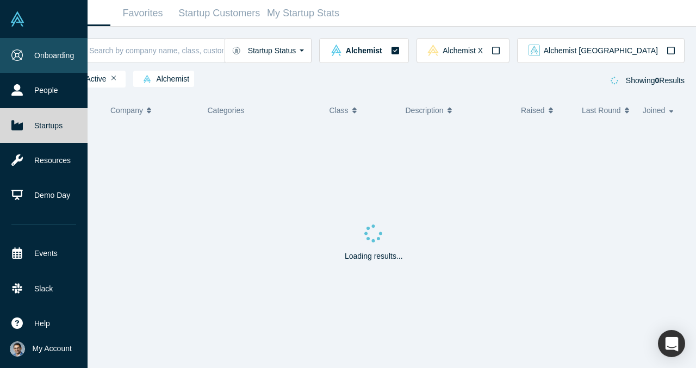 Image resolution: width=696 pixels, height=368 pixels. I want to click on span: Alchemist X, so click(463, 51).